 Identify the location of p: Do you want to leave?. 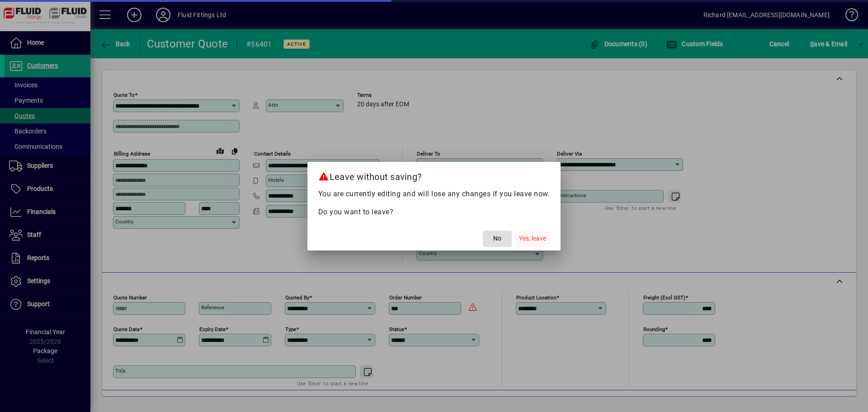
(434, 212).